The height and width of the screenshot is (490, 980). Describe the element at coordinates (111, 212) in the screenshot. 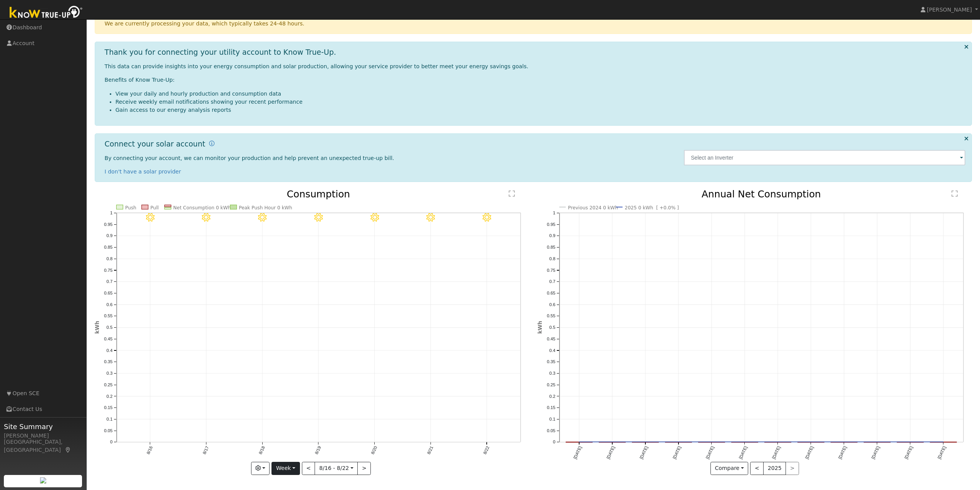

I see `text: 1` at that location.